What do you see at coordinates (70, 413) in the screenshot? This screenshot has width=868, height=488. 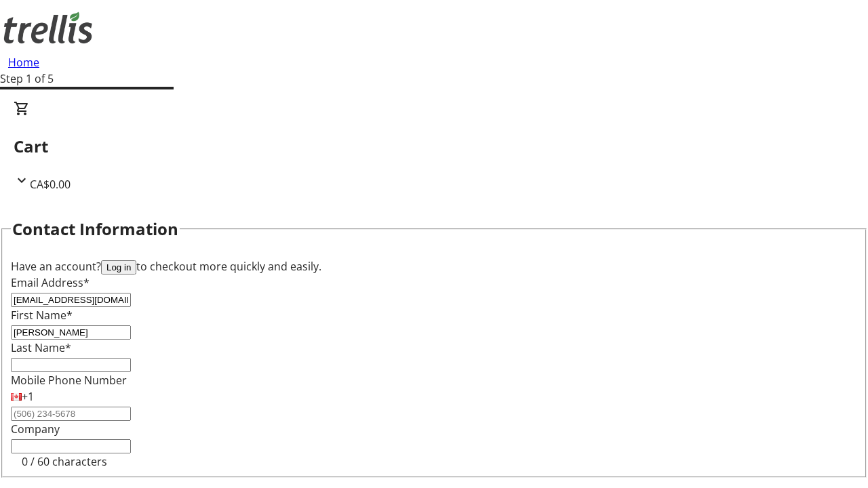 I see `input: (506) 234-5678` at bounding box center [70, 413].